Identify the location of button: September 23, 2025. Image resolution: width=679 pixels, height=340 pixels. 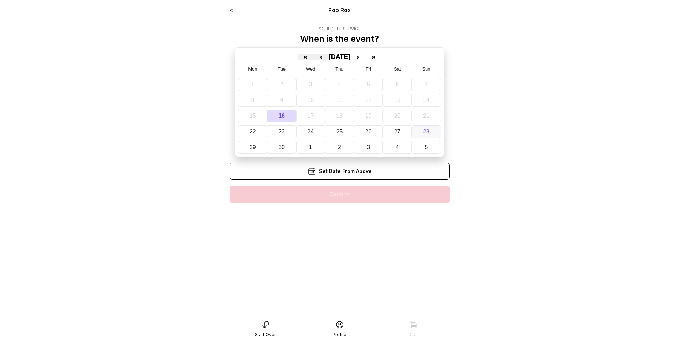
(281, 132).